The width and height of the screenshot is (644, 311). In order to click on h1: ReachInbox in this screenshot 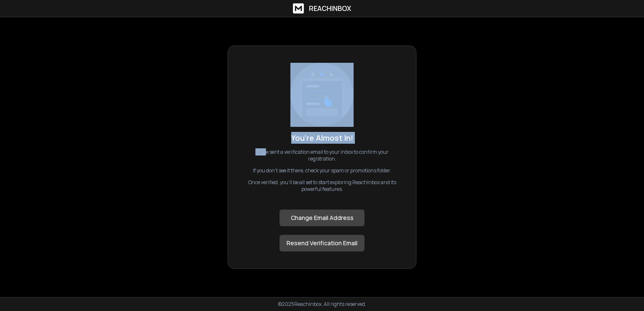, I will do `click(330, 8)`.